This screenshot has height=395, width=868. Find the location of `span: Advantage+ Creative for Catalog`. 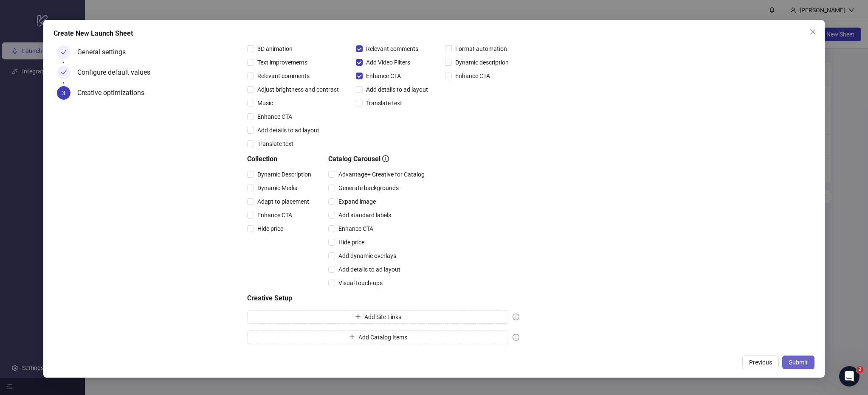

span: Advantage+ Creative for Catalog is located at coordinates (381, 174).